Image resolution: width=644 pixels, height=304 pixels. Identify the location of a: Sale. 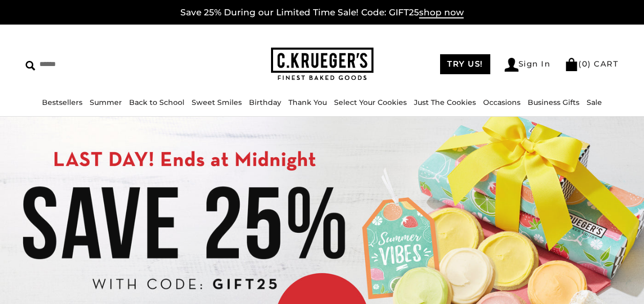
(594, 102).